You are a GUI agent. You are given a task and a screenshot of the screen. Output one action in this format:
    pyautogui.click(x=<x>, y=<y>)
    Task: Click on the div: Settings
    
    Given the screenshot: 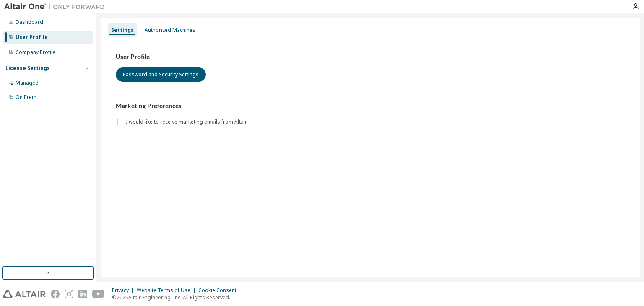 What is the action you would take?
    pyautogui.click(x=122, y=30)
    